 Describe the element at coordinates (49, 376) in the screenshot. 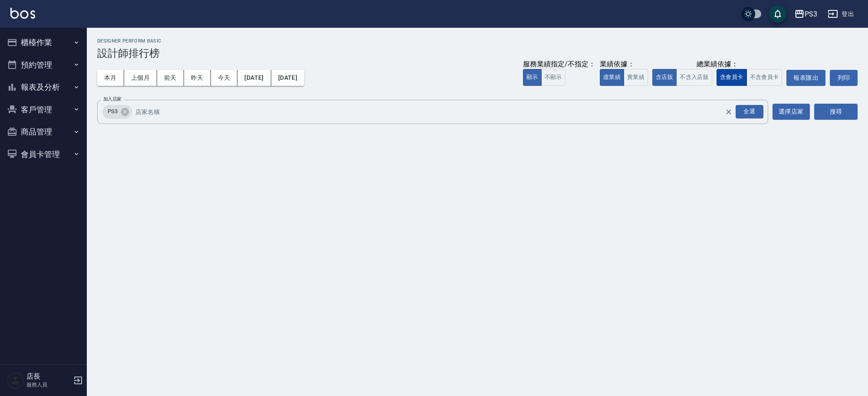

I see `h5: 店長` at that location.